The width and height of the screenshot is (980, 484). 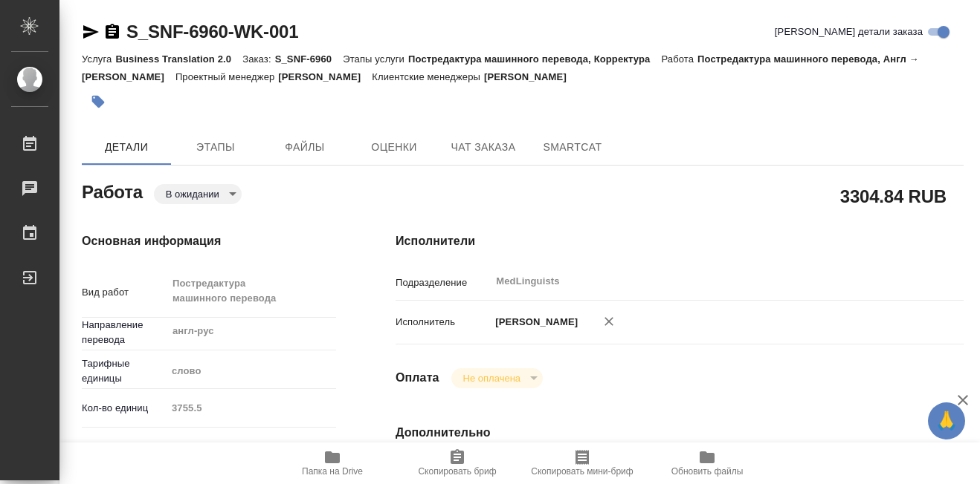 I want to click on h4: Оплата, so click(x=417, y=378).